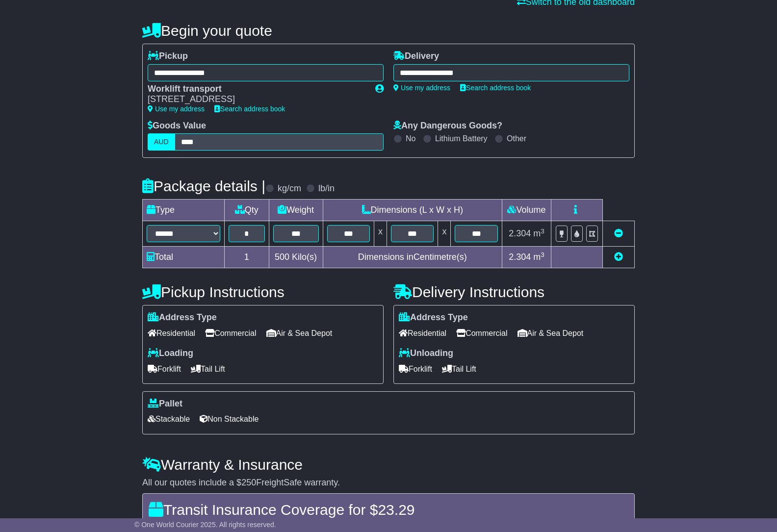  I want to click on label: Other, so click(517, 138).